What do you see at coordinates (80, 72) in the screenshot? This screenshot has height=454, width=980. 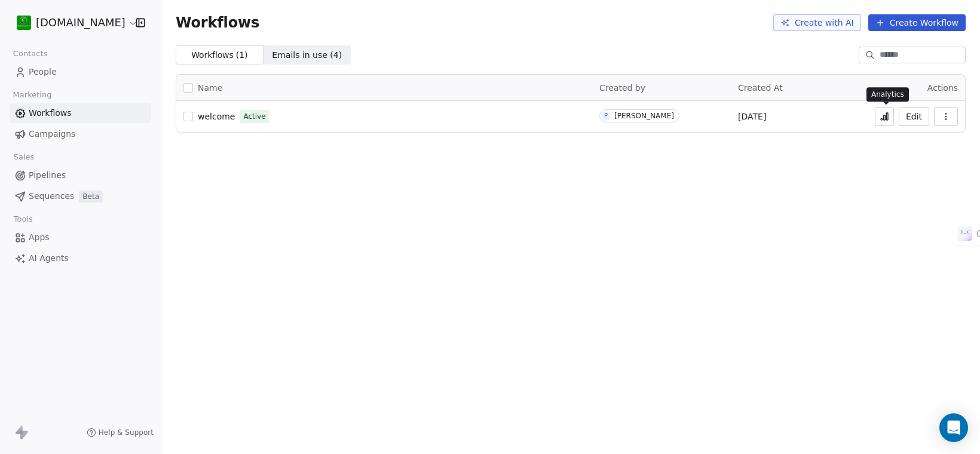 I see `a: People` at bounding box center [80, 72].